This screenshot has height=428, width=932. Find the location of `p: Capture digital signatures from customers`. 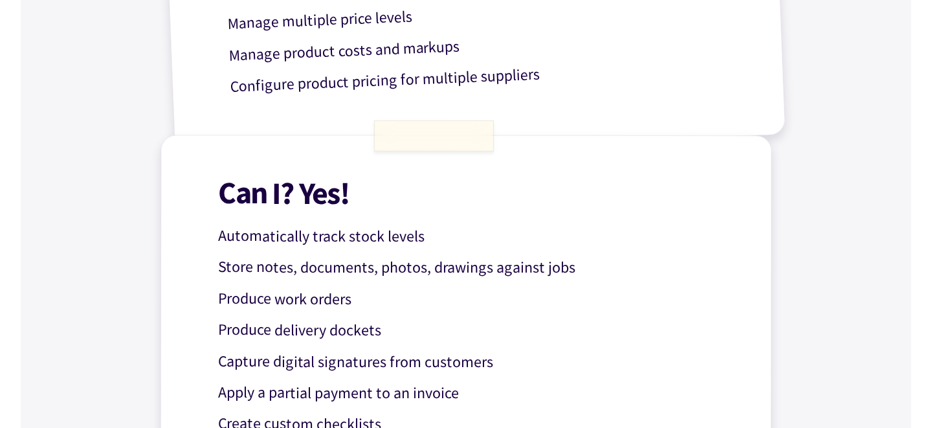

p: Capture digital signatures from customers is located at coordinates (476, 362).